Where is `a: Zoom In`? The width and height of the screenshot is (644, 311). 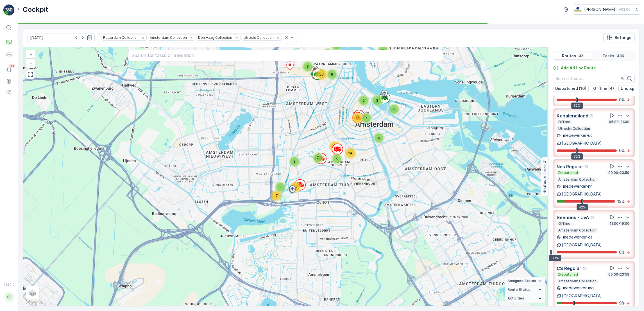
a: Zoom In is located at coordinates (31, 54).